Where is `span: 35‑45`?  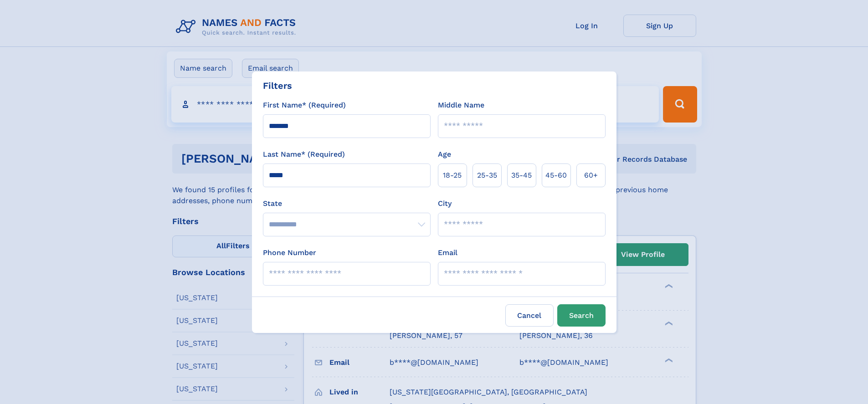 span: 35‑45 is located at coordinates (521, 175).